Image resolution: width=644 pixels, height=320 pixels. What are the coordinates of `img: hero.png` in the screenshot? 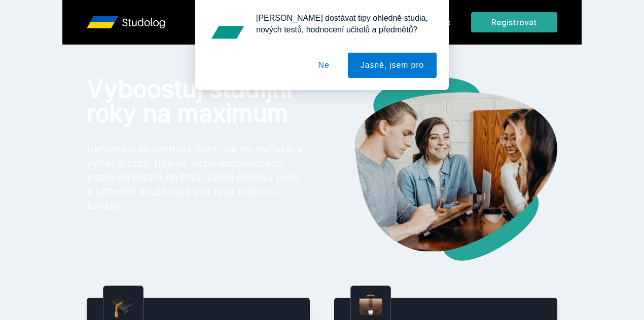 It's located at (440, 169).